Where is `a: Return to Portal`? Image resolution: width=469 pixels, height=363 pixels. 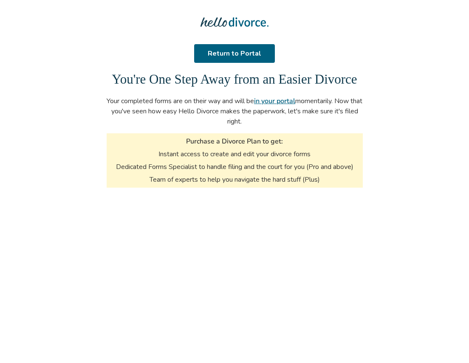
a: Return to Portal is located at coordinates (235, 54).